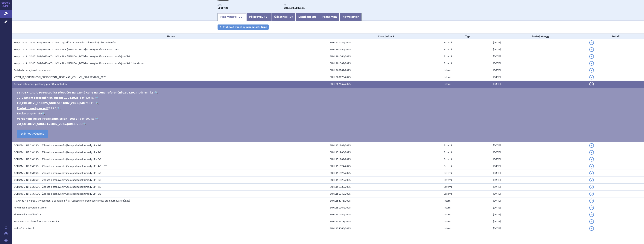 This screenshot has height=244, width=644. Describe the element at coordinates (385, 180) in the screenshot. I see `td: SUKL151928/2025` at that location.